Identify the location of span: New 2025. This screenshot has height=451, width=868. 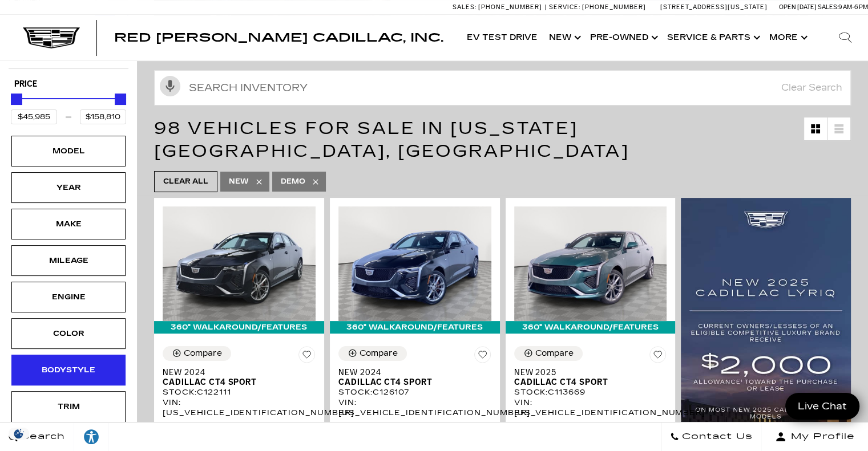
(586, 372).